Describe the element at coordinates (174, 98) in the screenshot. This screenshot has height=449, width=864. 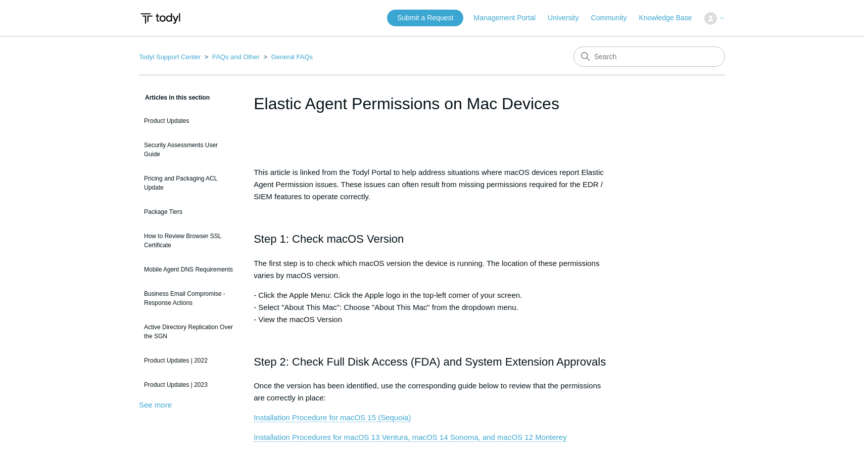
I see `span: Articles in this section` at that location.